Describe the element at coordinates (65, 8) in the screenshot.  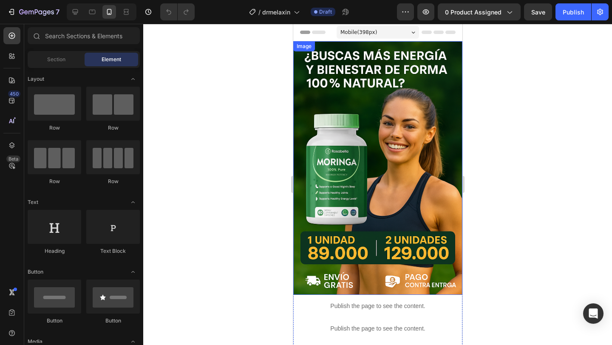
I see `span: Mobile ( 398 px)` at that location.